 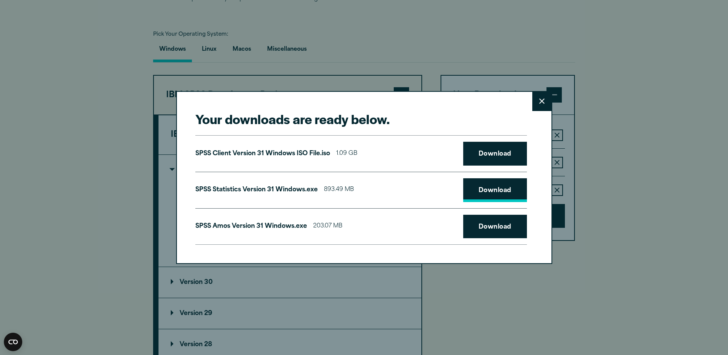 What do you see at coordinates (361, 119) in the screenshot?
I see `h2: Your downloads are ready below.` at bounding box center [361, 119].